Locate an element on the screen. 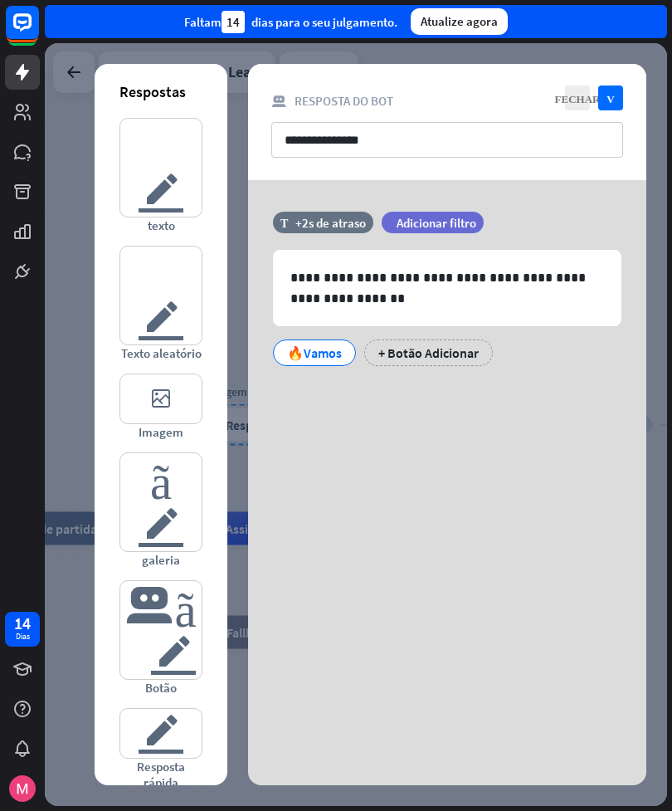 This screenshot has width=672, height=811. i: Tempo is located at coordinates (284, 223).